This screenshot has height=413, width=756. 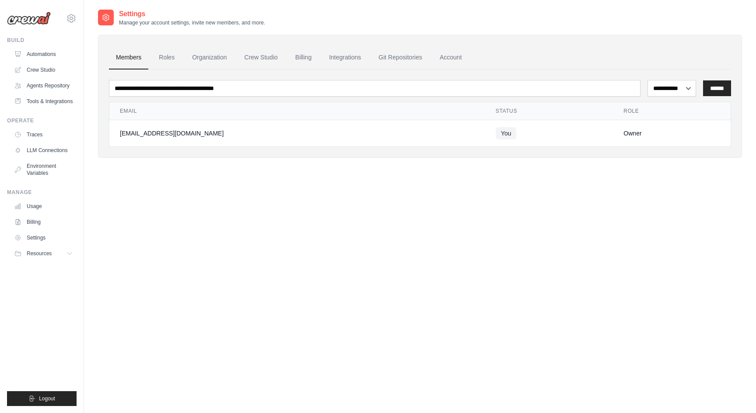 I want to click on p: Manage your account settings, invite new members, and more., so click(x=192, y=23).